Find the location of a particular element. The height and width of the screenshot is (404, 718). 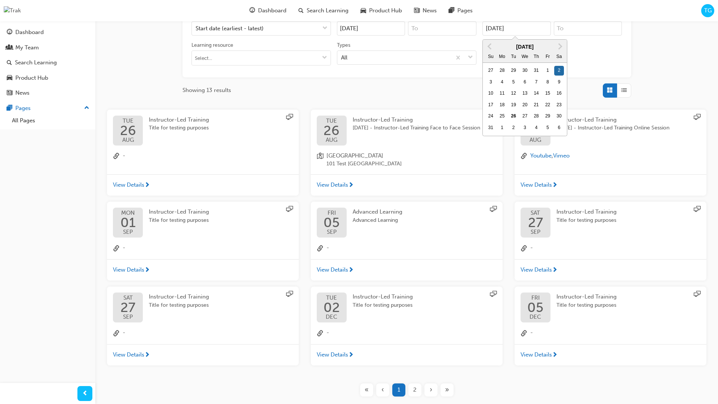

span: MON is located at coordinates (128, 213).